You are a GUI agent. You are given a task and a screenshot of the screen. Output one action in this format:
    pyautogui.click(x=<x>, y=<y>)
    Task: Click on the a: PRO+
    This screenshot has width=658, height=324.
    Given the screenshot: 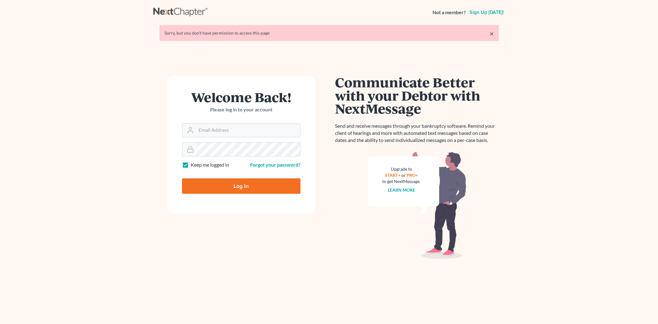 What is the action you would take?
    pyautogui.click(x=412, y=175)
    